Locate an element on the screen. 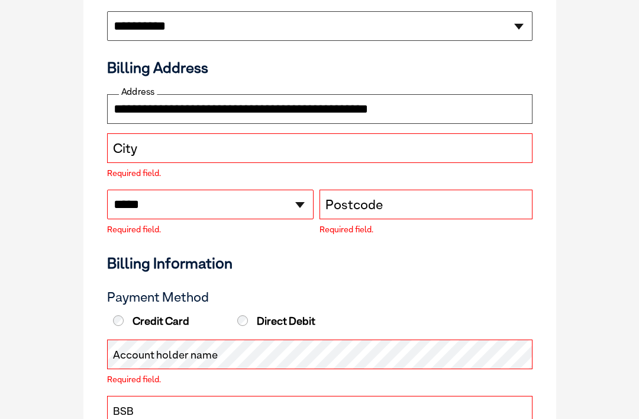  input: Credit Card is located at coordinates (118, 321).